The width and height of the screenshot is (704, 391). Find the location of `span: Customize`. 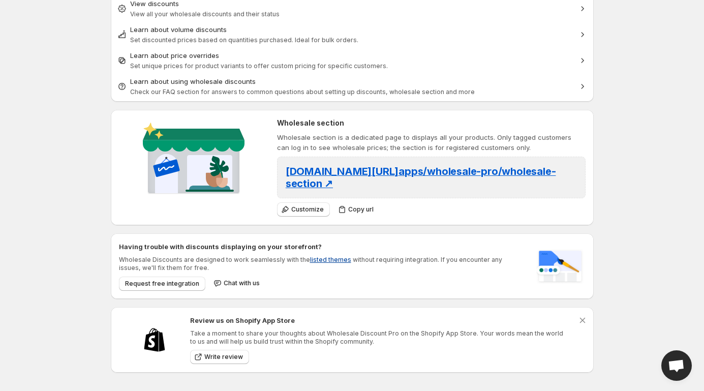

span: Customize is located at coordinates (308, 209).